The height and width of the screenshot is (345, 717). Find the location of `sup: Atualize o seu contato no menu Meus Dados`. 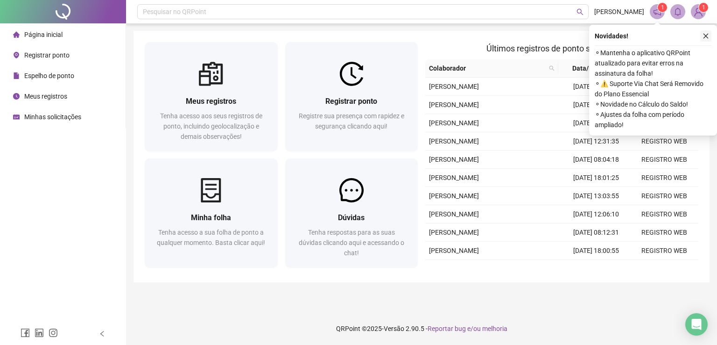

sup: Atualize o seu contato no menu Meus Dados is located at coordinates (704, 7).